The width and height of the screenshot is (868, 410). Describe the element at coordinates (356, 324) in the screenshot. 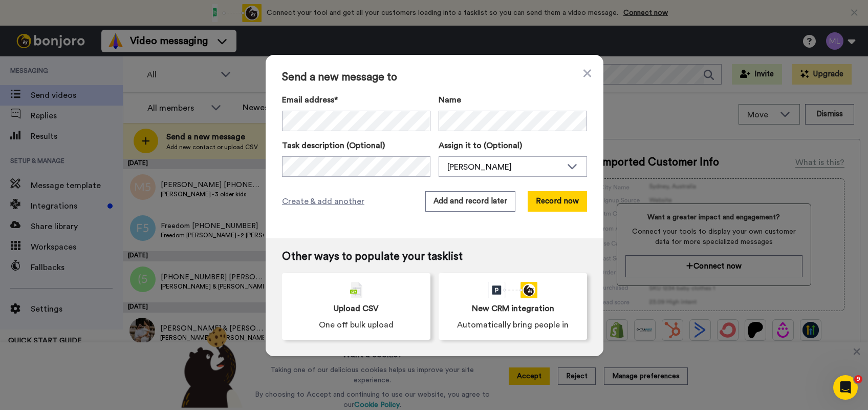

I see `span: One off bulk upload` at that location.